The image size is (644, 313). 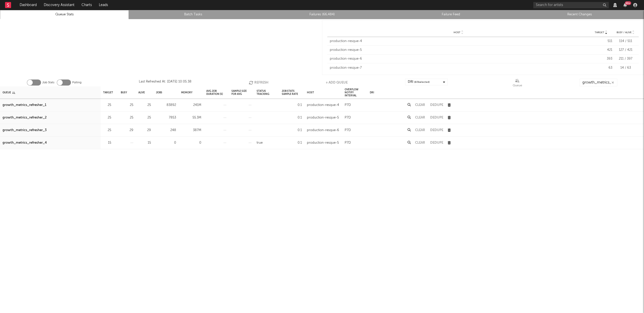 What do you see at coordinates (292, 93) in the screenshot?
I see `div: Job Stats Sample Rate` at bounding box center [292, 93].